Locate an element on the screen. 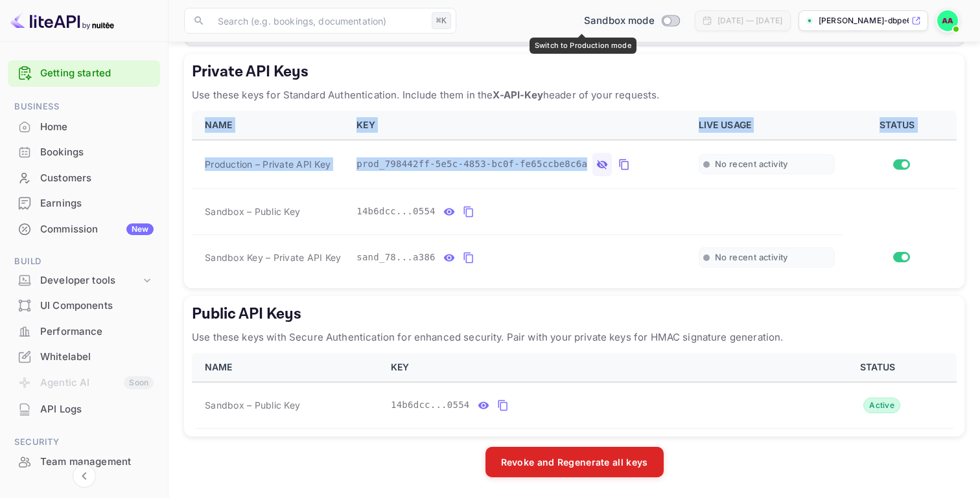 This screenshot has width=980, height=498. img: Abdirahman Ahmed is located at coordinates (947, 21).